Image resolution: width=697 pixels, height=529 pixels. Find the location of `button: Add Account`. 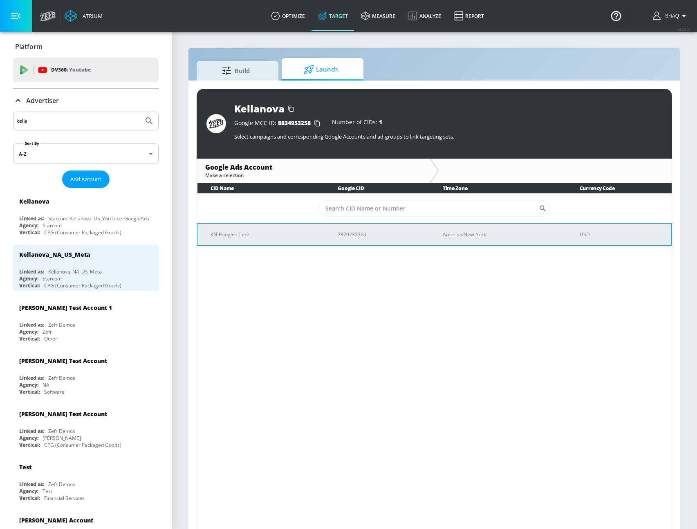

button: Add Account is located at coordinates (86, 179).